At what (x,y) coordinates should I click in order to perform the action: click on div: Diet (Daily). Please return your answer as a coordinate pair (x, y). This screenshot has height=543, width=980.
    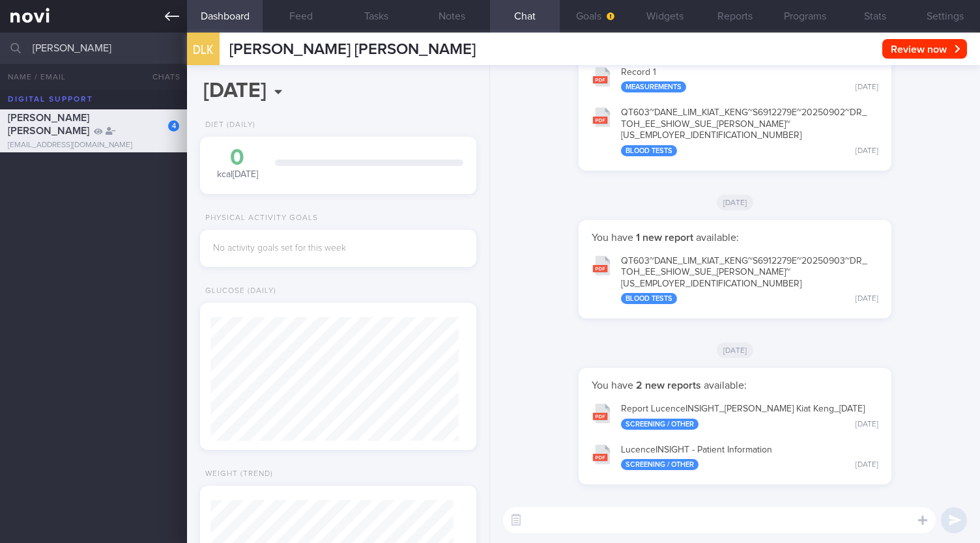
    Looking at the image, I should click on (227, 125).